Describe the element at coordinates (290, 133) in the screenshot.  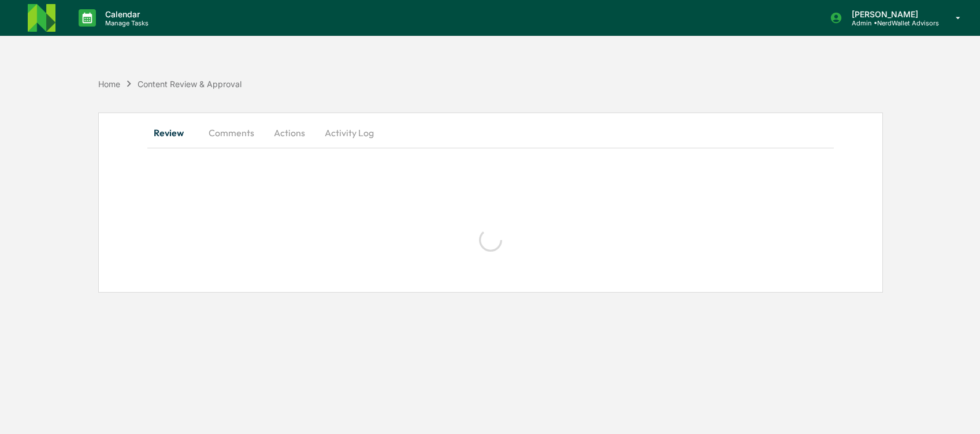
I see `button: Actions` at that location.